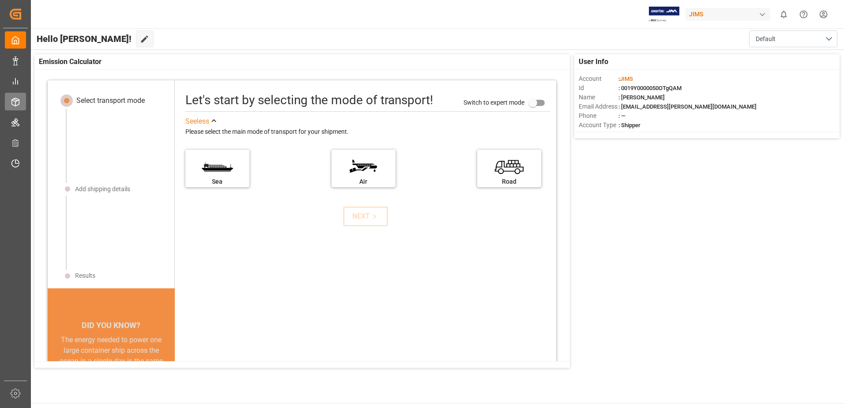 This screenshot has height=408, width=844. Describe the element at coordinates (599, 125) in the screenshot. I see `span: Account Type` at that location.